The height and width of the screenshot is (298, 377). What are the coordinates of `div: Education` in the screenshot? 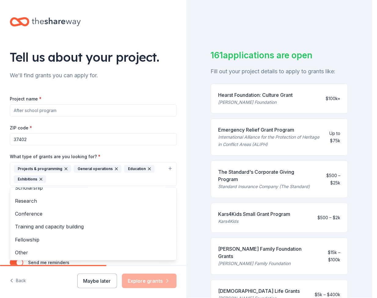 It's located at (139, 169).